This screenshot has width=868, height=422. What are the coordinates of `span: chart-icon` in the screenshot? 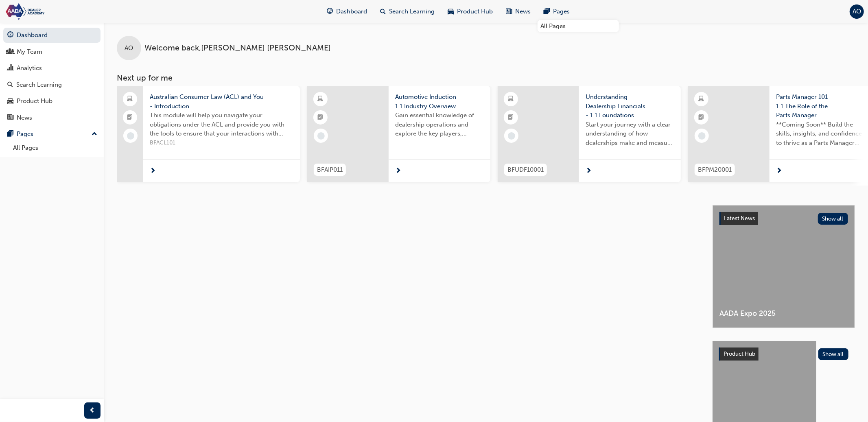 It's located at (10, 68).